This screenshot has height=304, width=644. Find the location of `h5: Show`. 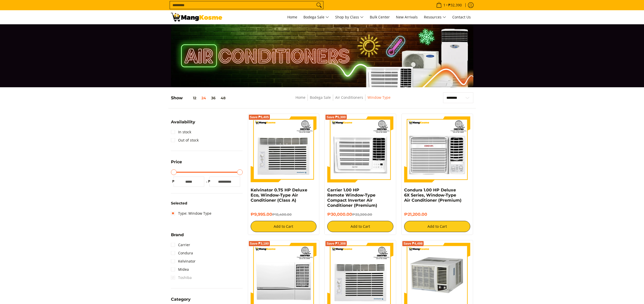

h5: Show is located at coordinates (199, 98).